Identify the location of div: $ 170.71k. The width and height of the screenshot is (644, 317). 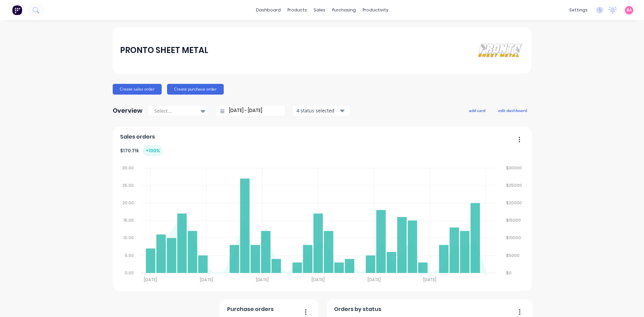
(141, 151).